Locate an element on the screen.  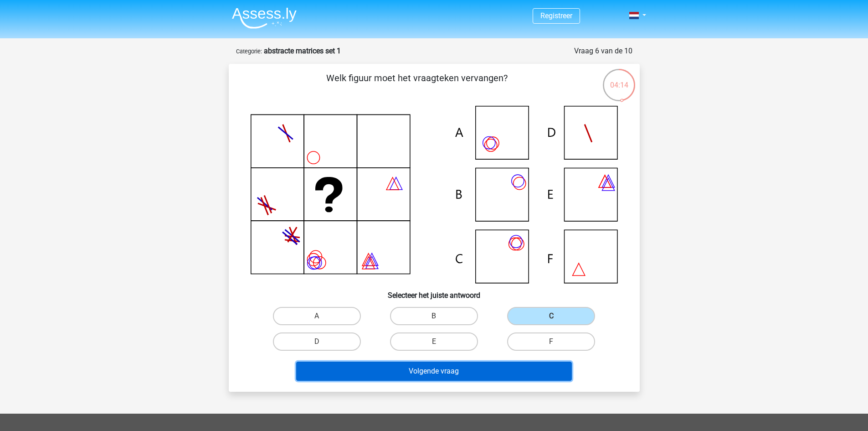
div: 04:14 is located at coordinates (619, 79).